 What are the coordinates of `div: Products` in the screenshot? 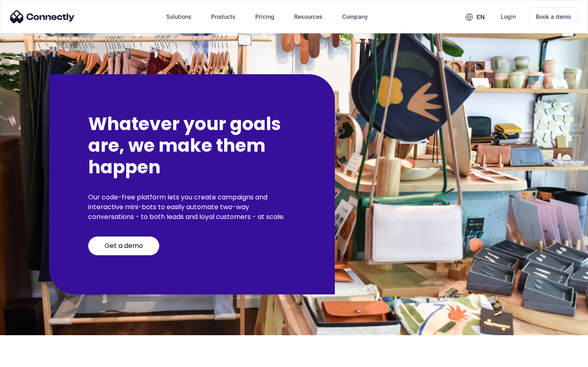 It's located at (224, 17).